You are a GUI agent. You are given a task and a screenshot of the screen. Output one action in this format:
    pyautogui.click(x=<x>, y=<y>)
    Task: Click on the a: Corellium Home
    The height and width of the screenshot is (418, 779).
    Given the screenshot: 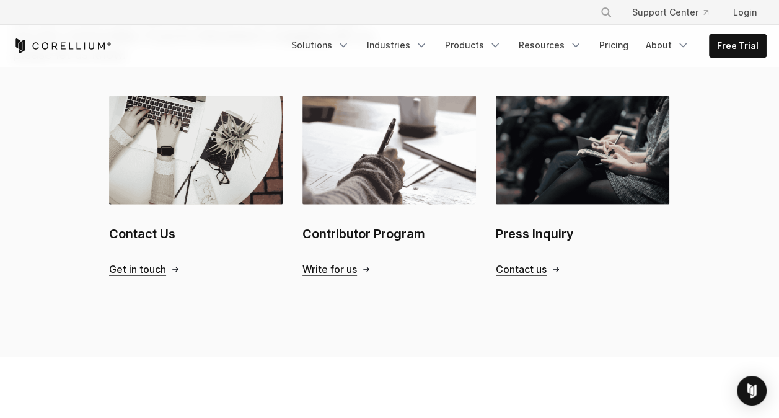 What is the action you would take?
    pyautogui.click(x=62, y=46)
    